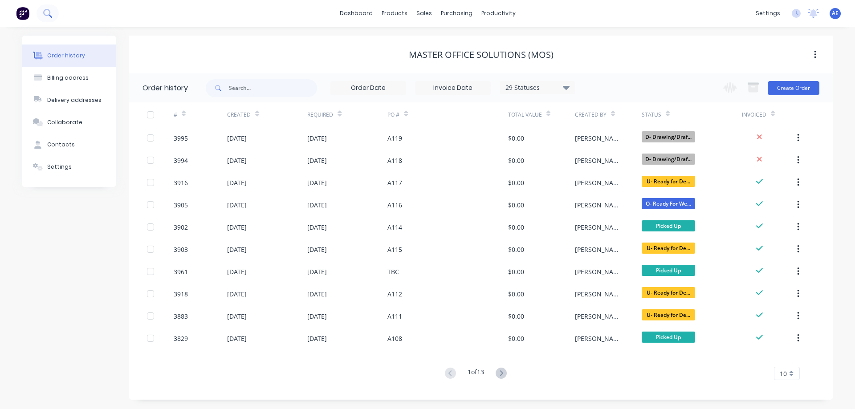 Image resolution: width=855 pixels, height=409 pixels. Describe the element at coordinates (181, 294) in the screenshot. I see `div: 3918` at that location.